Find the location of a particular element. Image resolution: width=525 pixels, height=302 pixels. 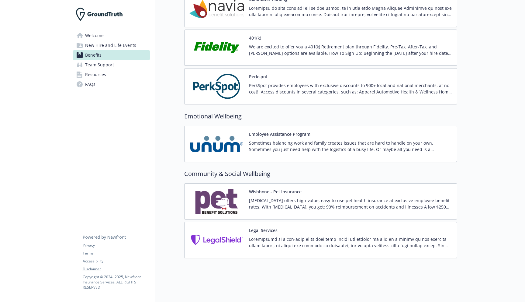

a: Privacy is located at coordinates (116, 245).